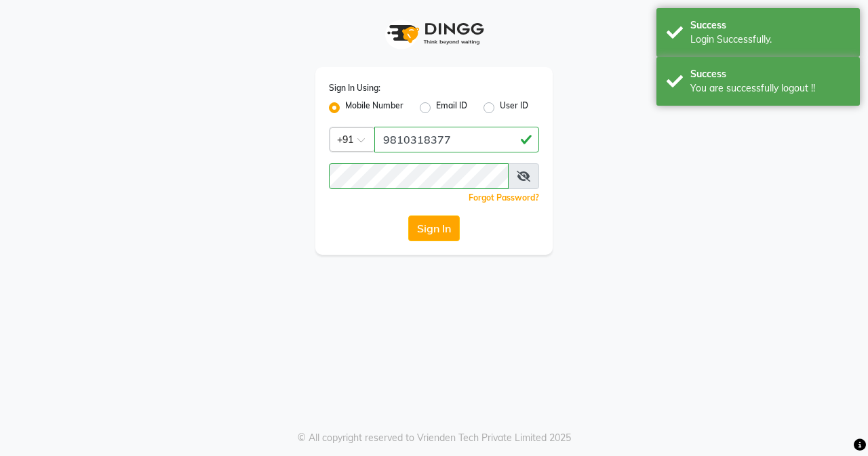  I want to click on label: Mobile Number, so click(375, 108).